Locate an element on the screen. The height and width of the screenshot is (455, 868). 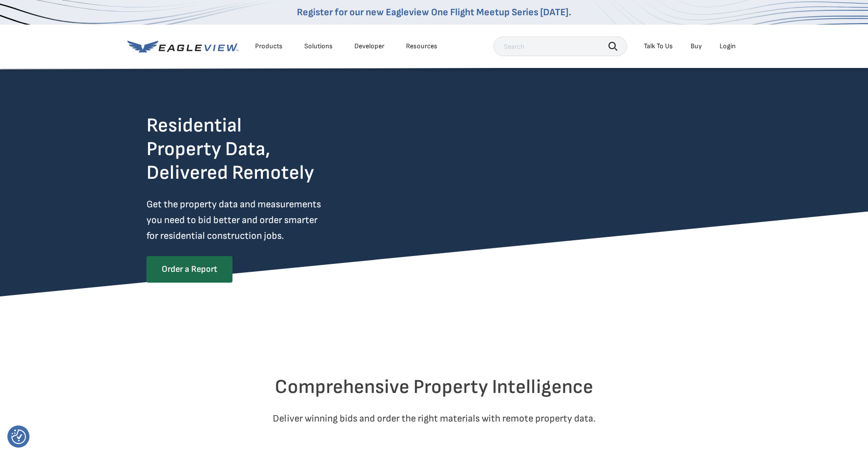
button: Consent Preferences is located at coordinates (19, 436).